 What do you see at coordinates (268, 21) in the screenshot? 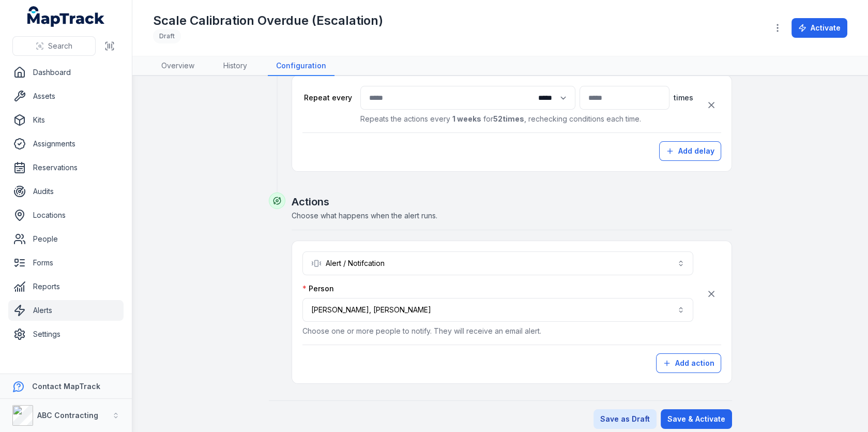
I see `h1: Scale Calibration Overdue (Escalation)` at bounding box center [268, 21].